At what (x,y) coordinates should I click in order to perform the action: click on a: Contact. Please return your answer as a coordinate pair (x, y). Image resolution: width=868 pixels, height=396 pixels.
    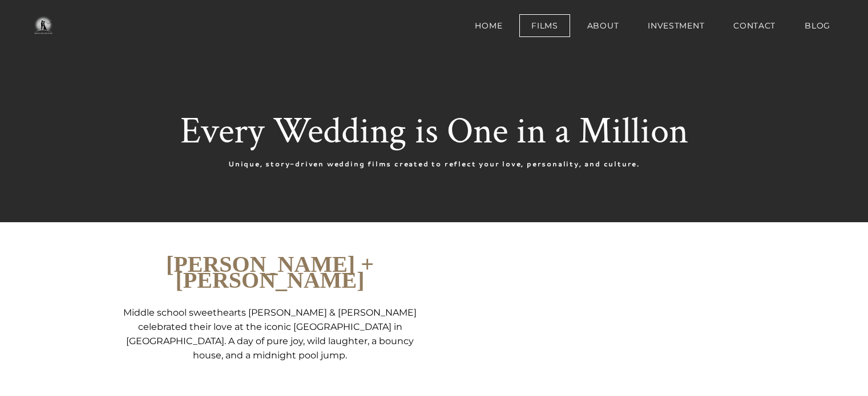
    Looking at the image, I should click on (754, 26).